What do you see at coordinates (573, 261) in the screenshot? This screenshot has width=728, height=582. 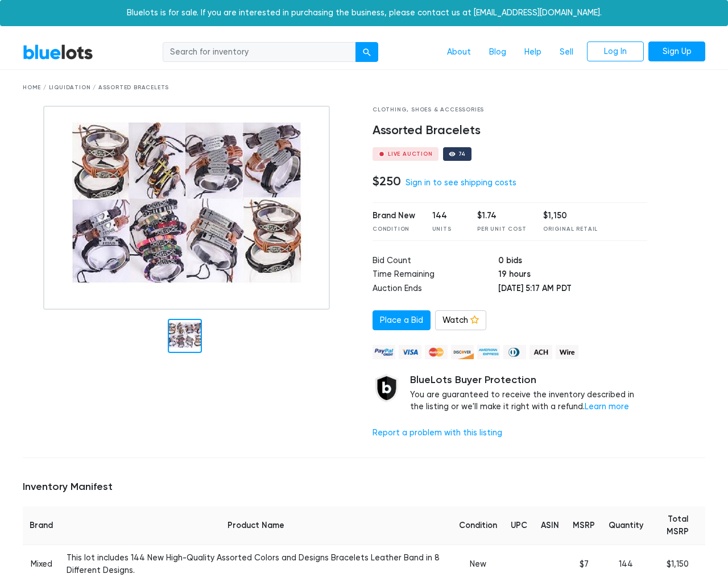 I see `td: 0 bids` at bounding box center [573, 261].